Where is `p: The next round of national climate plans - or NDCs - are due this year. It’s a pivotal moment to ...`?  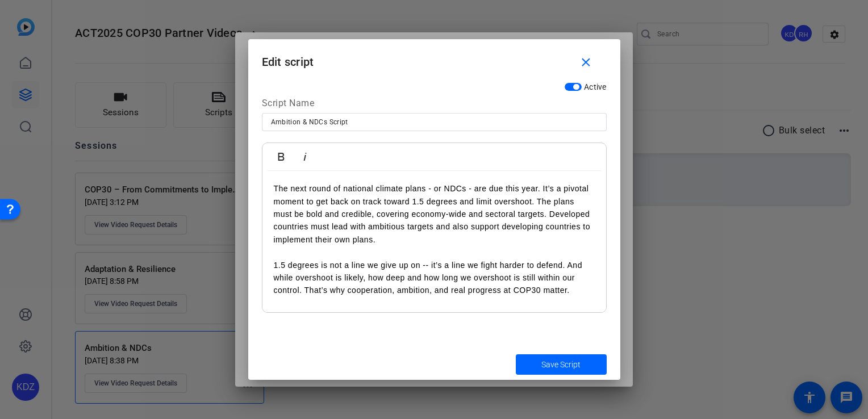 p: The next round of national climate plans - or NDCs - are due this year. It’s a pivotal moment to ... is located at coordinates (434, 214).